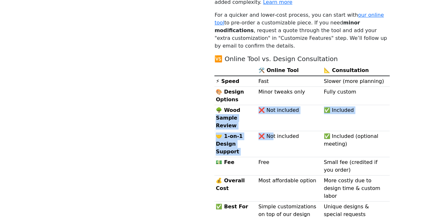 The width and height of the screenshot is (434, 217). I want to click on th: ⚡ Speed, so click(235, 81).